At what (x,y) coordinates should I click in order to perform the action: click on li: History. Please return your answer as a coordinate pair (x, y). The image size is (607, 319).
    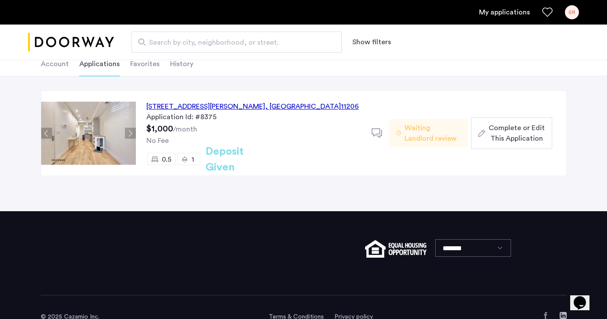
    Looking at the image, I should click on (181, 64).